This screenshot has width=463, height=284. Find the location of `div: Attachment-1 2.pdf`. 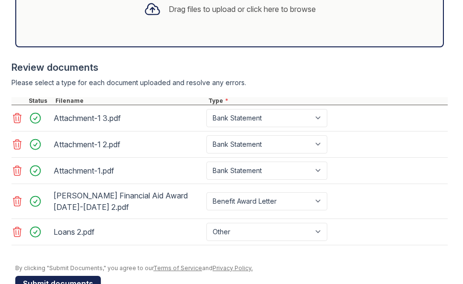

div: Attachment-1 2.pdf is located at coordinates (128, 144).